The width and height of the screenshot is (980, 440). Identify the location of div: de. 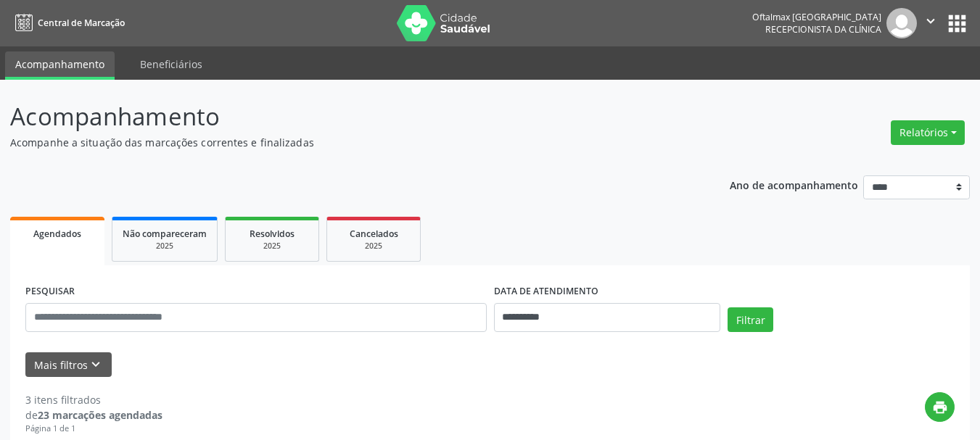
(93, 415).